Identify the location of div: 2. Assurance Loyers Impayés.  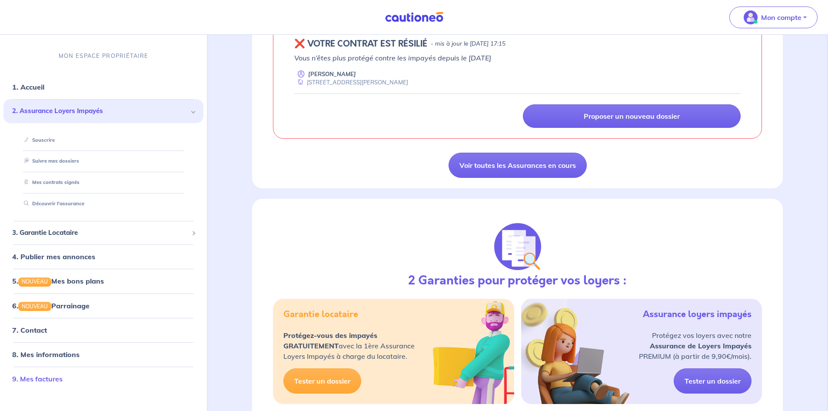
(103, 111).